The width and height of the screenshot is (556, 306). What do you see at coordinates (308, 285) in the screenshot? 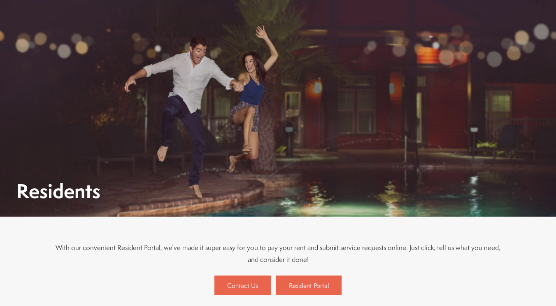
I see `span: Resident Portal` at bounding box center [308, 285].